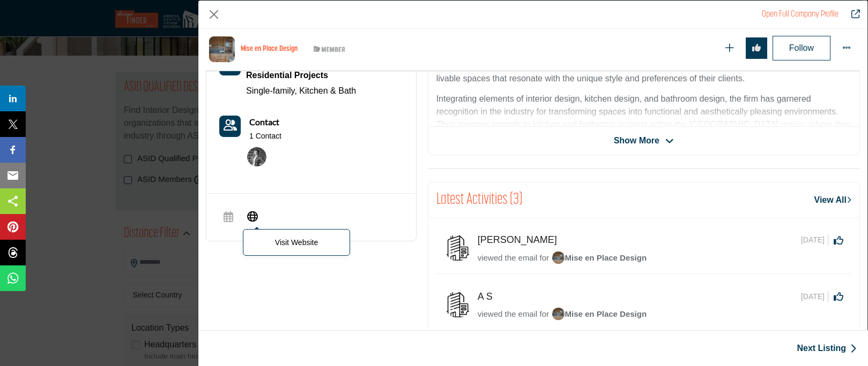 The width and height of the screenshot is (868, 366). Describe the element at coordinates (833, 200) in the screenshot. I see `a: View All` at that location.